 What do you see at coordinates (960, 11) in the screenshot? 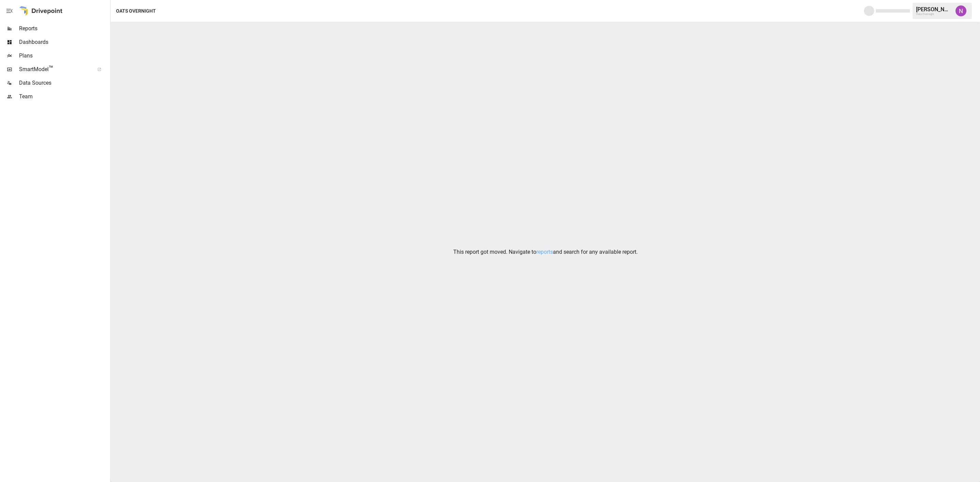
I see `div: Nina McKinney` at bounding box center [960, 11].